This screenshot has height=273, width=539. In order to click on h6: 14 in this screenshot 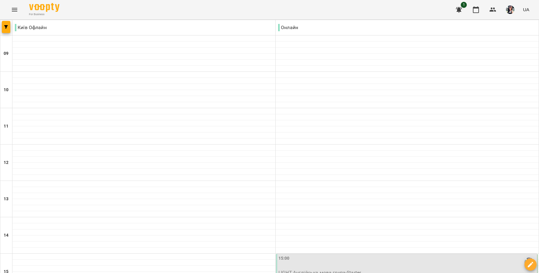, I will do `click(6, 236)`.